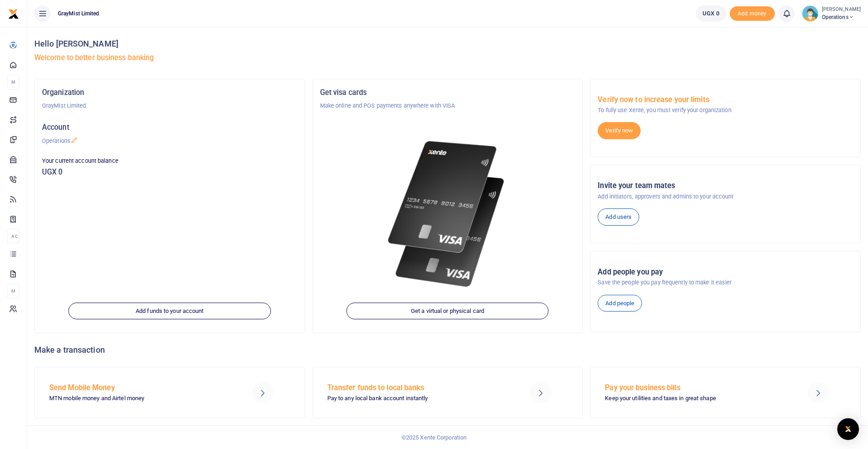 Image resolution: width=868 pixels, height=449 pixels. What do you see at coordinates (726, 100) in the screenshot?
I see `h5: Verify now to increase your limits` at bounding box center [726, 100].